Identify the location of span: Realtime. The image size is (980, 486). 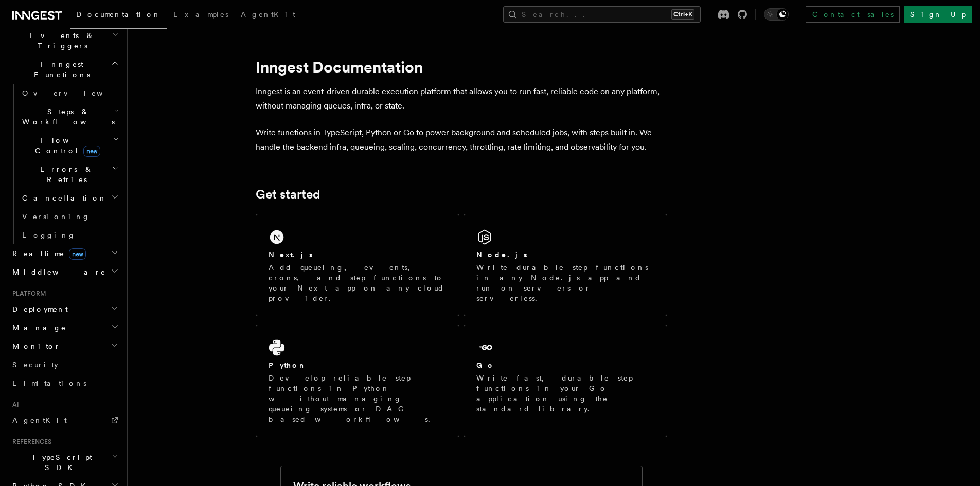
(47, 254).